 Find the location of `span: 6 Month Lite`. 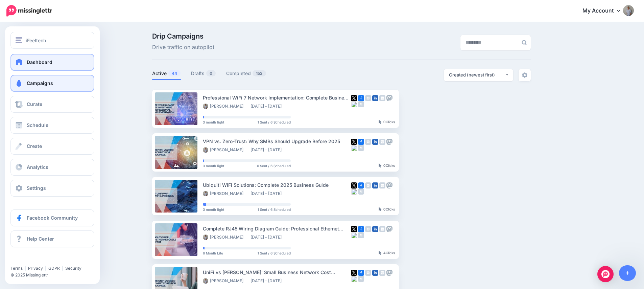

span: 6 Month Lite is located at coordinates (213, 253).